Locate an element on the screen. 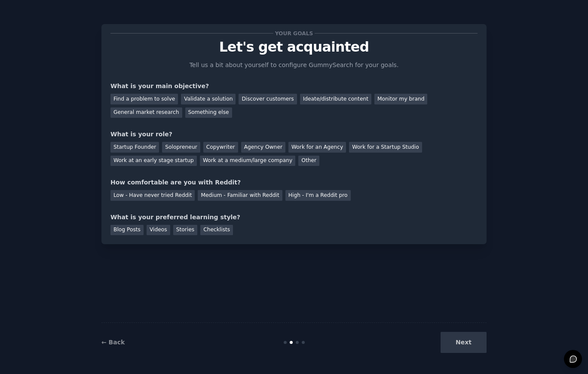  div: Ideate/distribute content is located at coordinates (336, 99).